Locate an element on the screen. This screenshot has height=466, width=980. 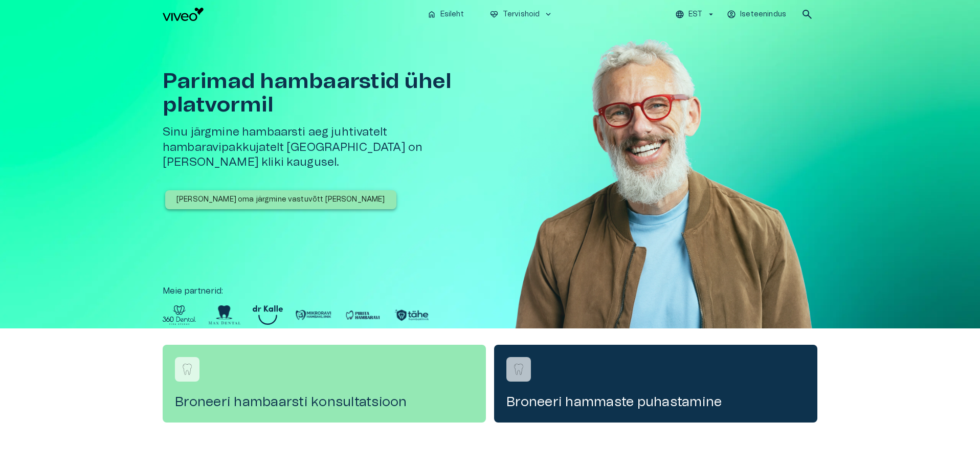
img: Broneeri hammaste puhastamine logo is located at coordinates (518, 369).